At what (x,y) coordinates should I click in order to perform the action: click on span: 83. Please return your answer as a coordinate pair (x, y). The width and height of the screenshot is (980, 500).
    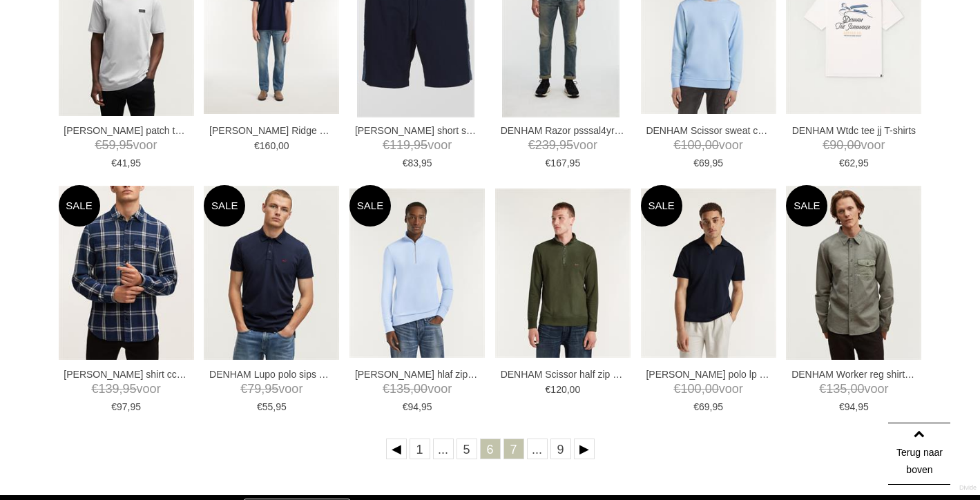
    Looking at the image, I should click on (413, 163).